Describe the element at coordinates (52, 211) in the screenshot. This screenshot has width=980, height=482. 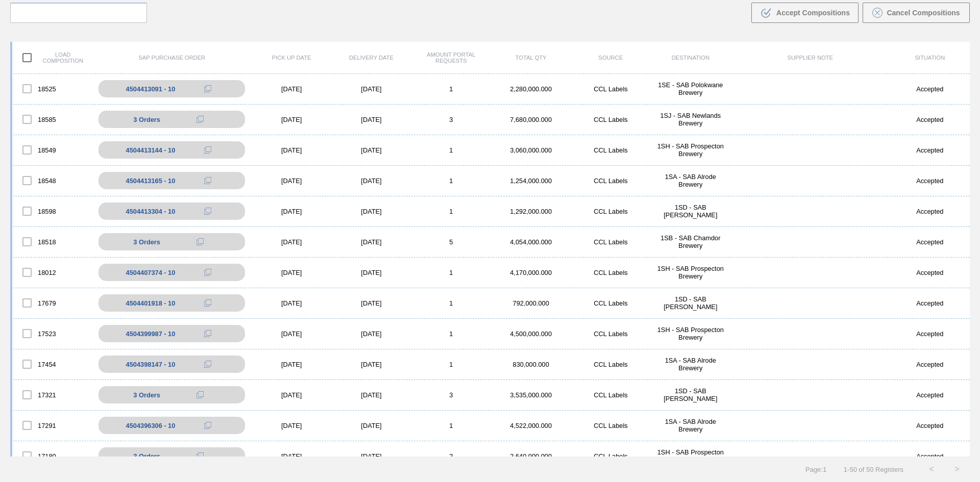
I see `div: 18598` at that location.